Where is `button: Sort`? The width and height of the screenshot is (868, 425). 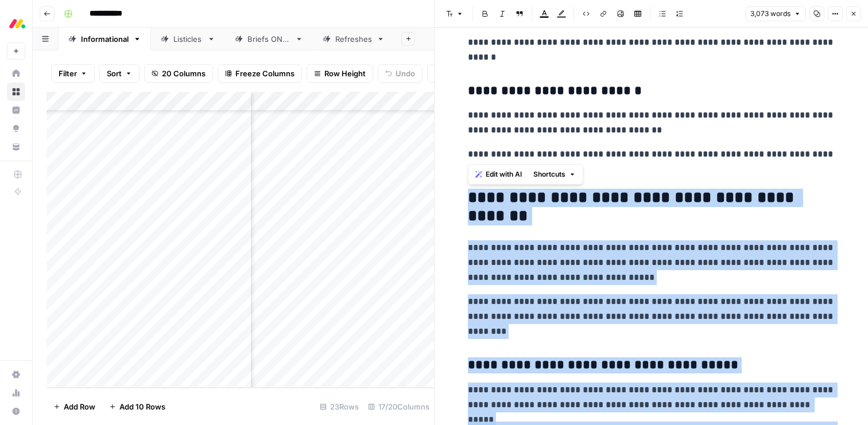 button: Sort is located at coordinates (119, 73).